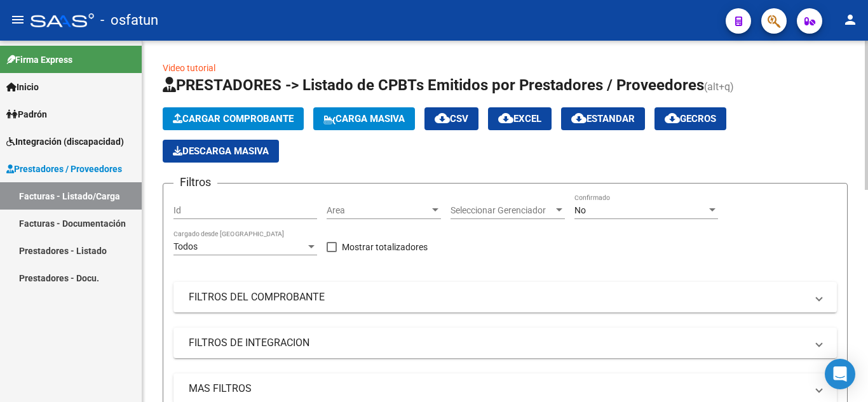 Image resolution: width=868 pixels, height=402 pixels. What do you see at coordinates (719, 86) in the screenshot?
I see `span: (alt+q)` at bounding box center [719, 86].